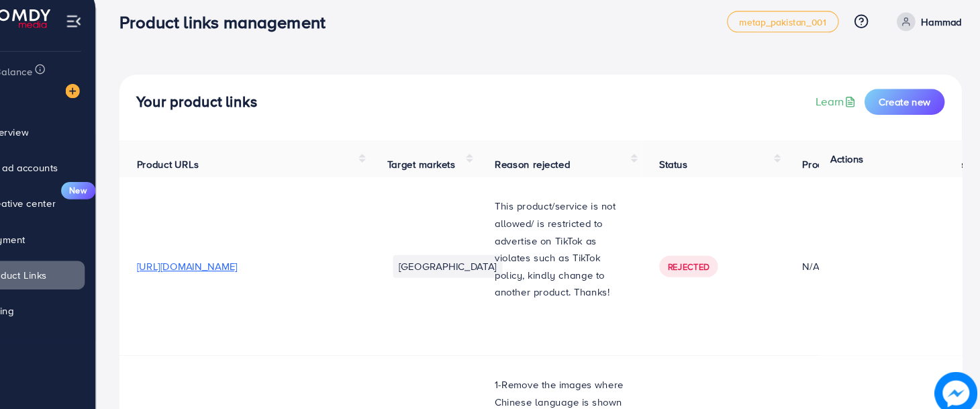 This screenshot has height=409, width=980. I want to click on h3: Product links management, so click(270, 34).